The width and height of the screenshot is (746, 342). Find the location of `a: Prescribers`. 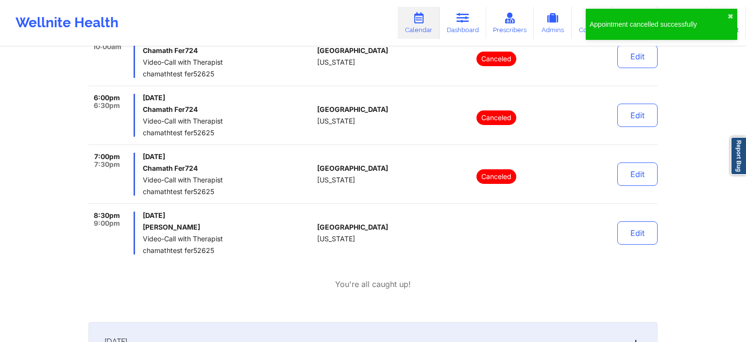

a: Prescribers is located at coordinates (510, 23).